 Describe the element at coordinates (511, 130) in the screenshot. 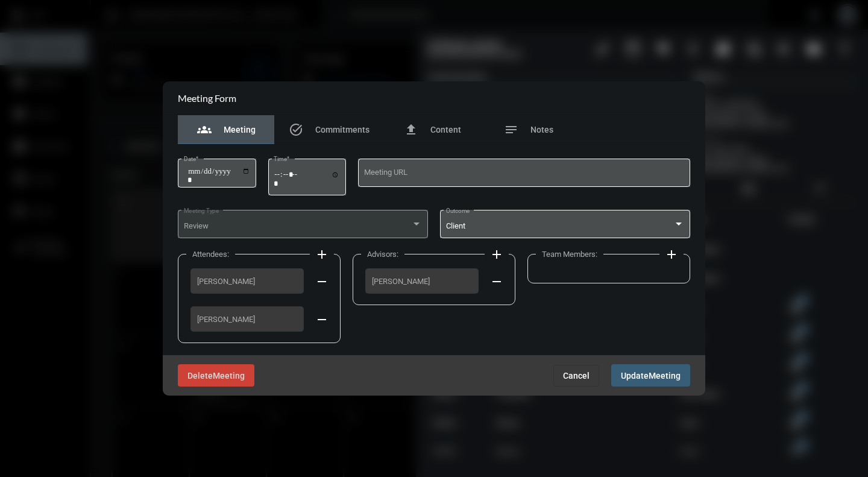

I see `mat-icon: notes` at that location.